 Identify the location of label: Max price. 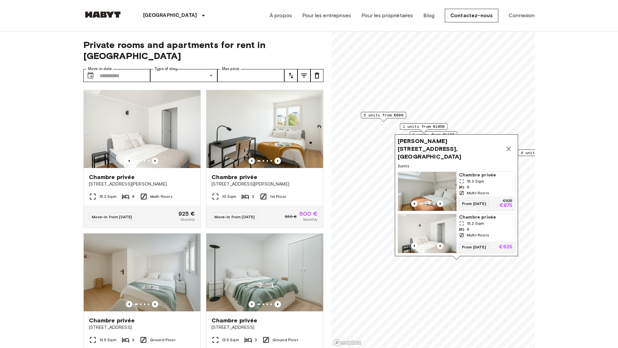
(231, 69).